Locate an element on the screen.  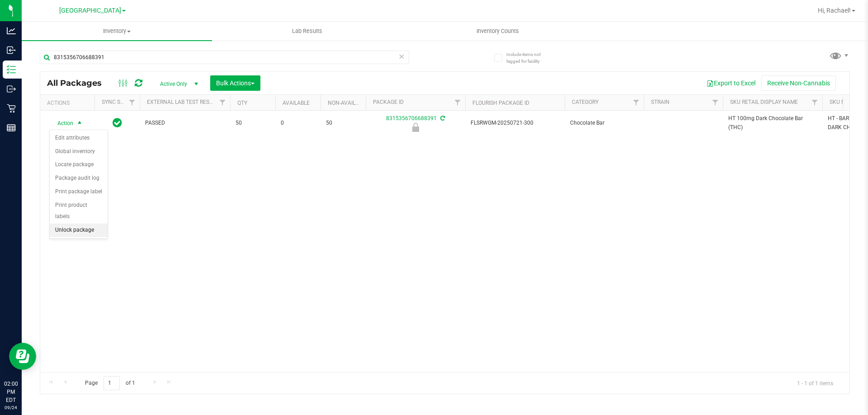
span: Lab Results is located at coordinates (307, 31).